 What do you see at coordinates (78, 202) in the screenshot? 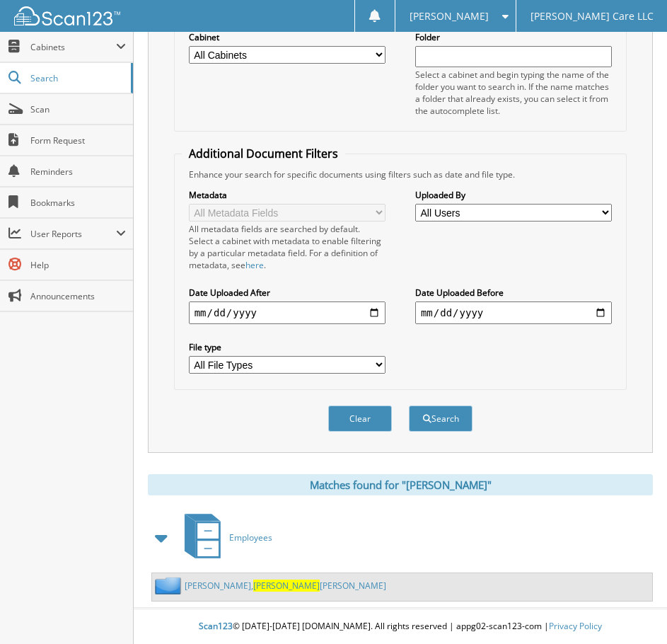
I see `span: Bookmarks` at bounding box center [78, 202].